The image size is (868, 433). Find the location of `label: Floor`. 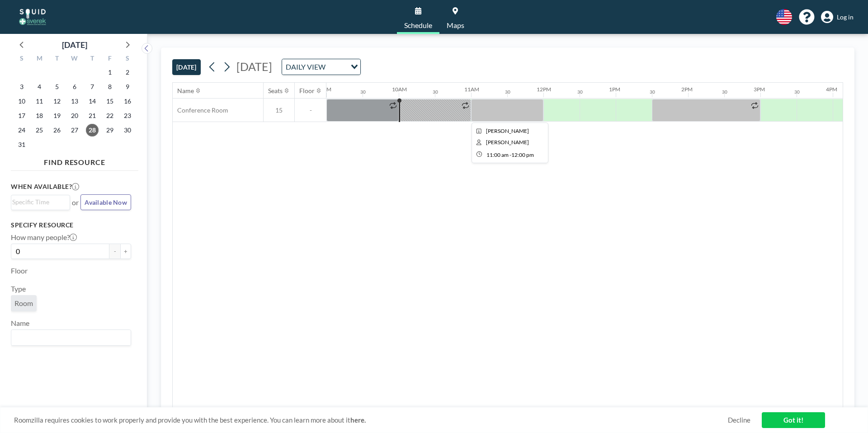

label: Floor is located at coordinates (19, 271).